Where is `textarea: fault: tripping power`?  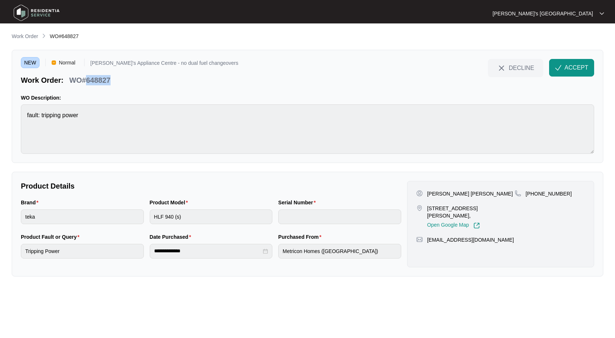 textarea: fault: tripping power is located at coordinates (308, 129).